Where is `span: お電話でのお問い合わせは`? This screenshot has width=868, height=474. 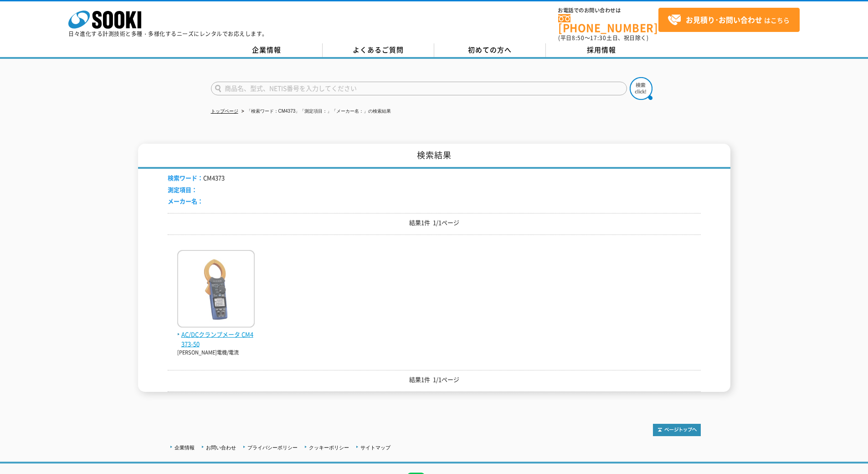 span: お電話でのお問い合わせは is located at coordinates (608, 10).